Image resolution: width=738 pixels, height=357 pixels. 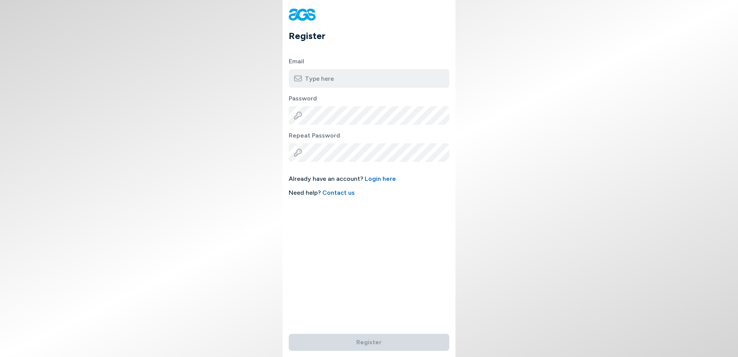 I want to click on label: Repeat Password, so click(x=369, y=136).